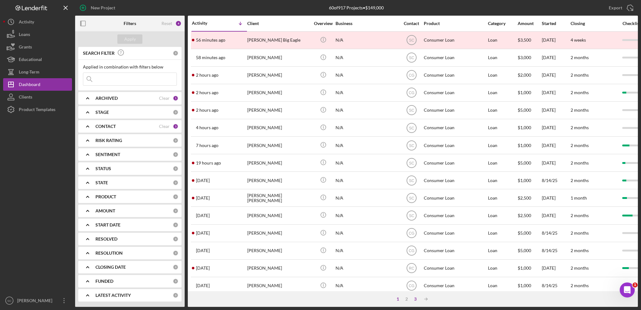 This screenshot has width=641, height=310. Describe the element at coordinates (367, 23) in the screenshot. I see `div: Business` at that location.